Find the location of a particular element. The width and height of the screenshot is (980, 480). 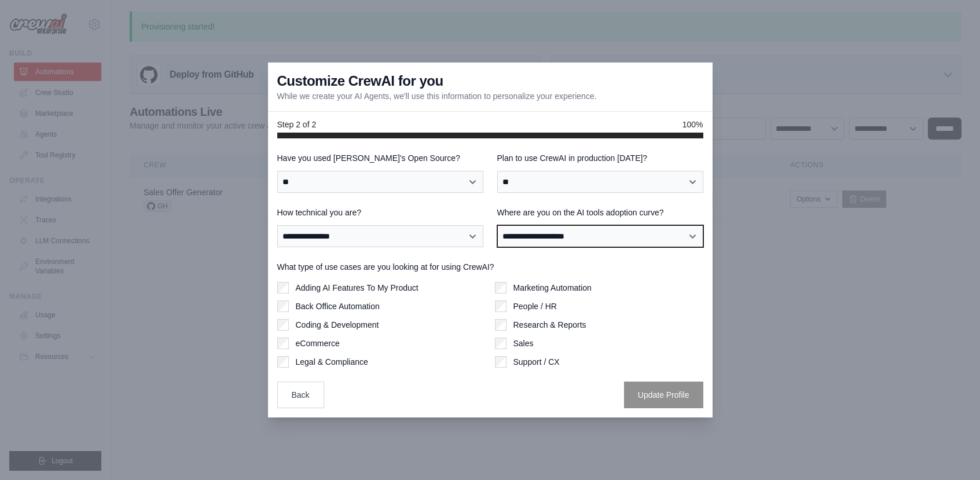

label: People / HR is located at coordinates (535, 306).